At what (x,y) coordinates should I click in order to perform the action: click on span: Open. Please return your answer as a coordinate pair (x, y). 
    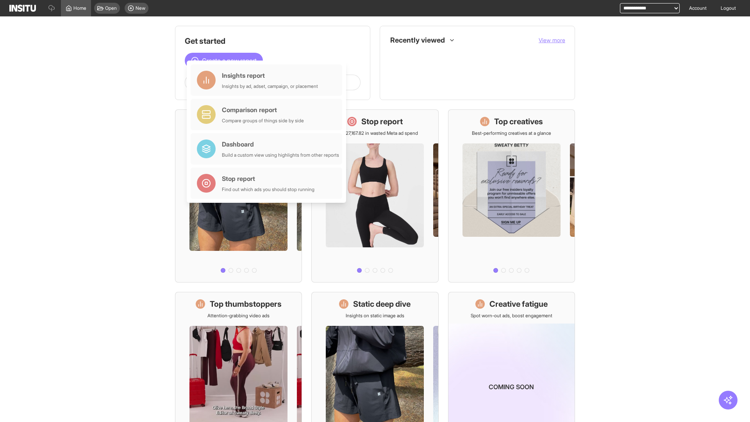
    Looking at the image, I should click on (111, 8).